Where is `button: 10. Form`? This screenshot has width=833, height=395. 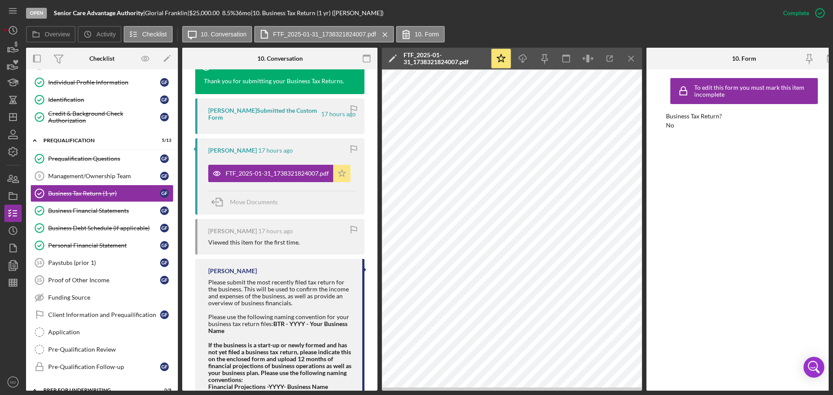 button: 10. Form is located at coordinates (421, 34).